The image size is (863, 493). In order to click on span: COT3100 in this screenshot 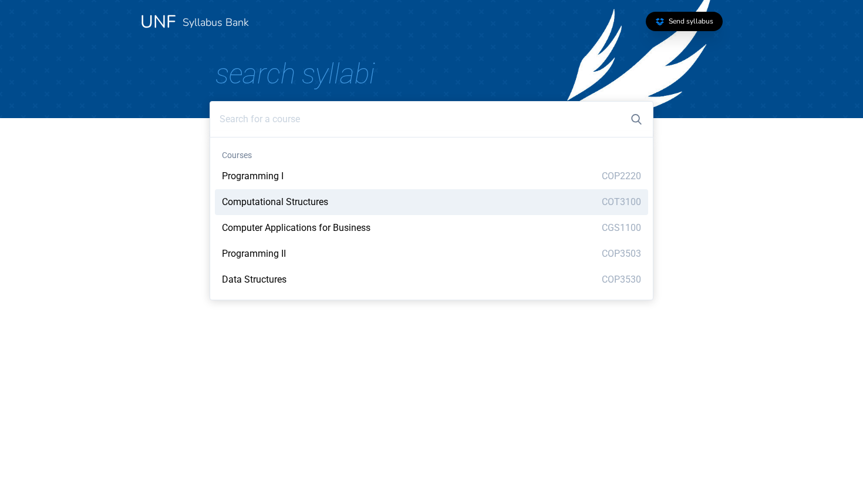, I will do `click(621, 201)`.